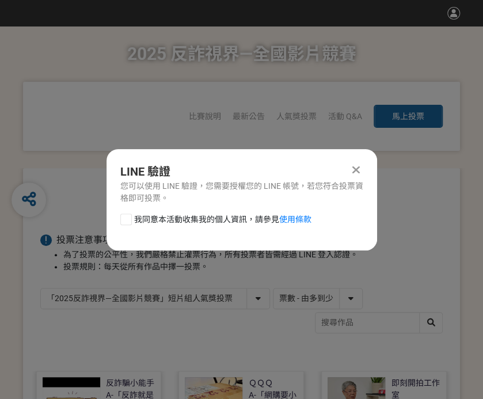  Describe the element at coordinates (253, 254) in the screenshot. I see `li: 為了投票的公平性，我們嚴格禁止灌票行為，所有投票者皆需經過 LINE 登入認證。` at that location.